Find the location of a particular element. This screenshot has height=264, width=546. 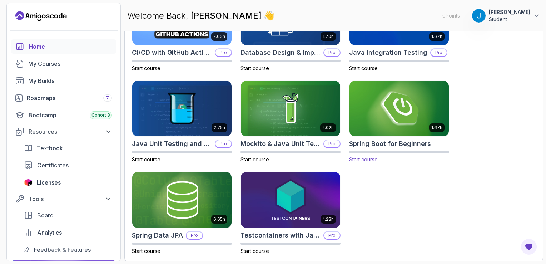

h2: Java Unit Testing and TDD is located at coordinates (172, 144).